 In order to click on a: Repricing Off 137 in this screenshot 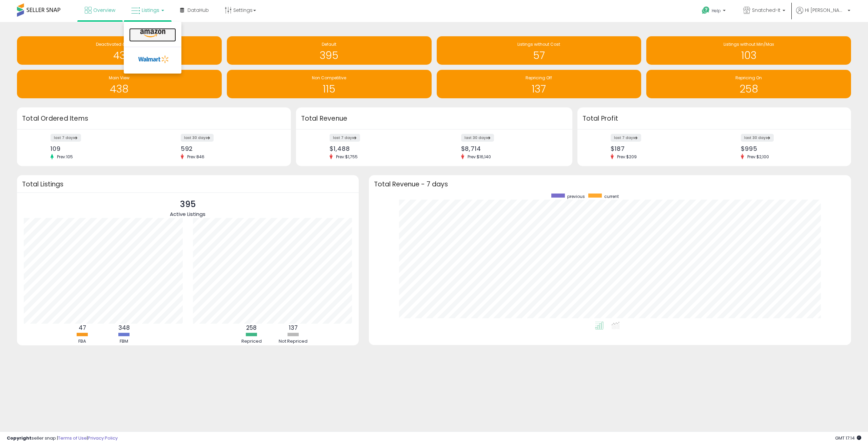, I will do `click(539, 84)`.